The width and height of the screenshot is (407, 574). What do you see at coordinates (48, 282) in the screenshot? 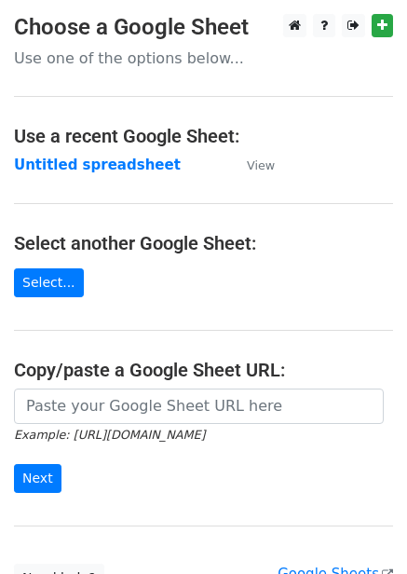
I see `a: Select...` at bounding box center [48, 282].